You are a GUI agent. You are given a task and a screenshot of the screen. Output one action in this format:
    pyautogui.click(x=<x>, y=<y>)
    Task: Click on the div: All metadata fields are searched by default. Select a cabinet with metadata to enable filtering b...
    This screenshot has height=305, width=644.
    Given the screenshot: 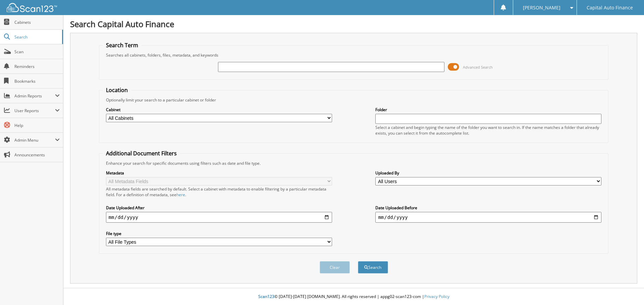 What is the action you would take?
    pyautogui.click(x=219, y=192)
    